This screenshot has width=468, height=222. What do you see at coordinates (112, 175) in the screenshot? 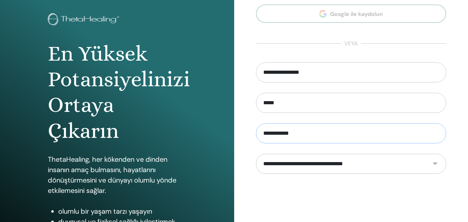
I see `font: ThetaHealing, her kökenden ve dinden insanın amaç bulmasını, hayatlarını dönüştürmesini ve dünyay...` at bounding box center [112, 175].